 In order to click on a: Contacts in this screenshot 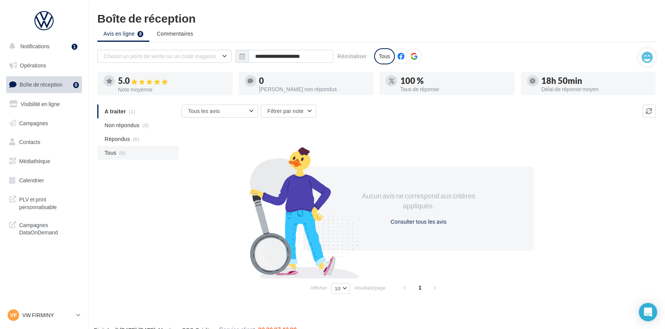, I will do `click(44, 142)`.